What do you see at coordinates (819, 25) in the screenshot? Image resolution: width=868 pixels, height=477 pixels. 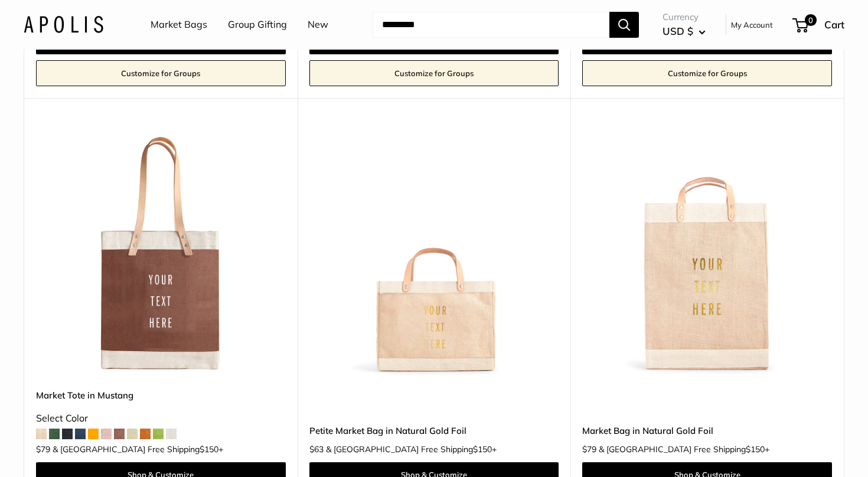 I see `a: 0 Cart` at bounding box center [819, 25].